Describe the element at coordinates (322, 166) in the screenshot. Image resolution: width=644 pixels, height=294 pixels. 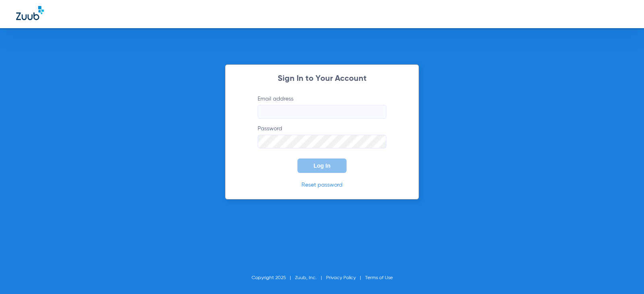
I see `span: Log In` at that location.